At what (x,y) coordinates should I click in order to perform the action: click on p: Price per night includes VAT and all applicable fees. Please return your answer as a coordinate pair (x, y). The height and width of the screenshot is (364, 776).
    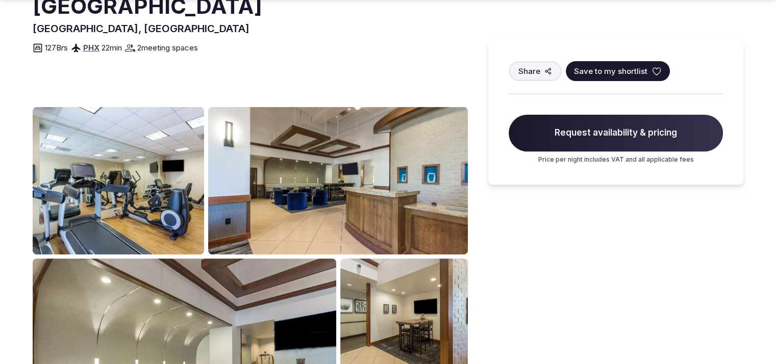
    Looking at the image, I should click on (616, 160).